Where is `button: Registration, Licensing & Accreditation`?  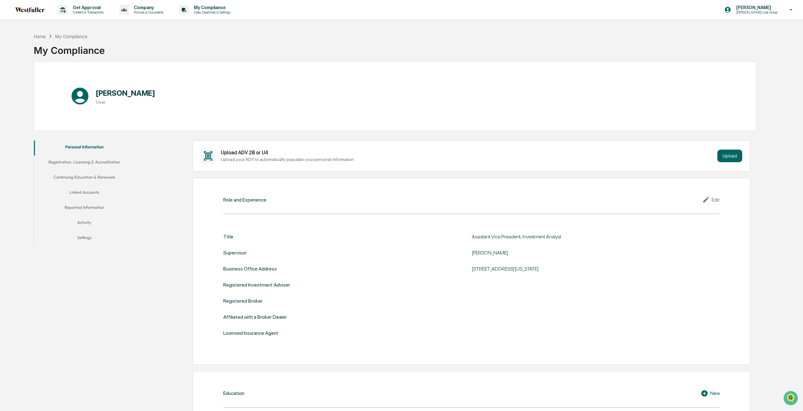
button: Registration, Licensing & Accreditation is located at coordinates (84, 163).